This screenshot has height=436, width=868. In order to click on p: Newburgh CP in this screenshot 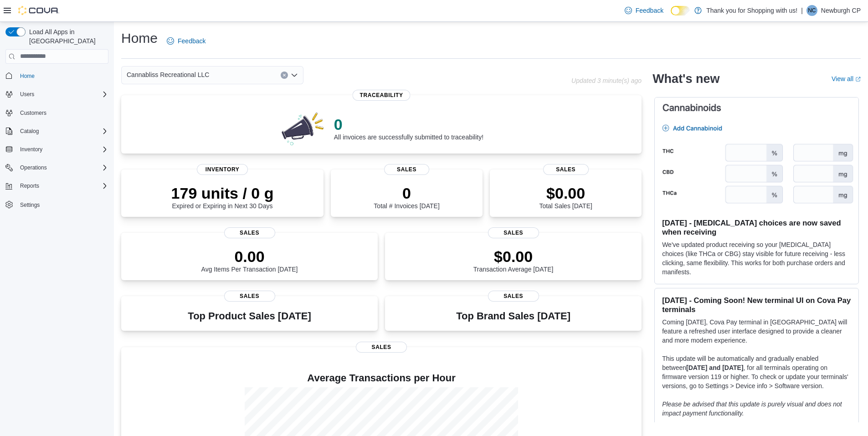, I will do `click(840, 11)`.